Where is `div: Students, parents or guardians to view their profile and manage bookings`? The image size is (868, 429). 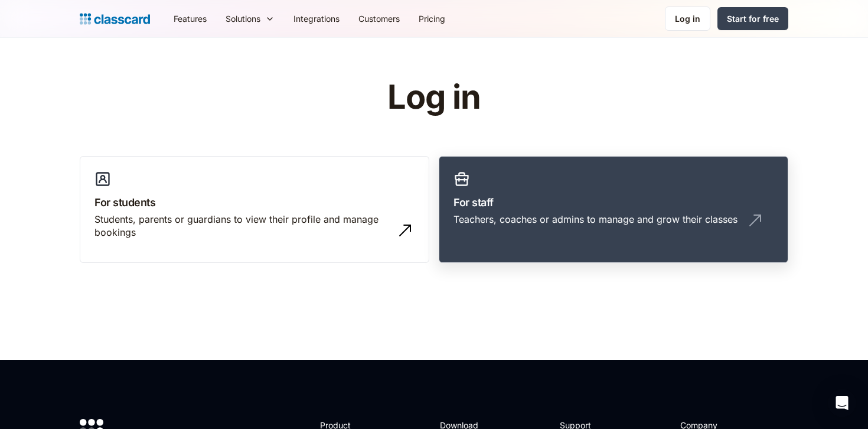
div: Students, parents or guardians to view their profile and manage bookings is located at coordinates (243, 226).